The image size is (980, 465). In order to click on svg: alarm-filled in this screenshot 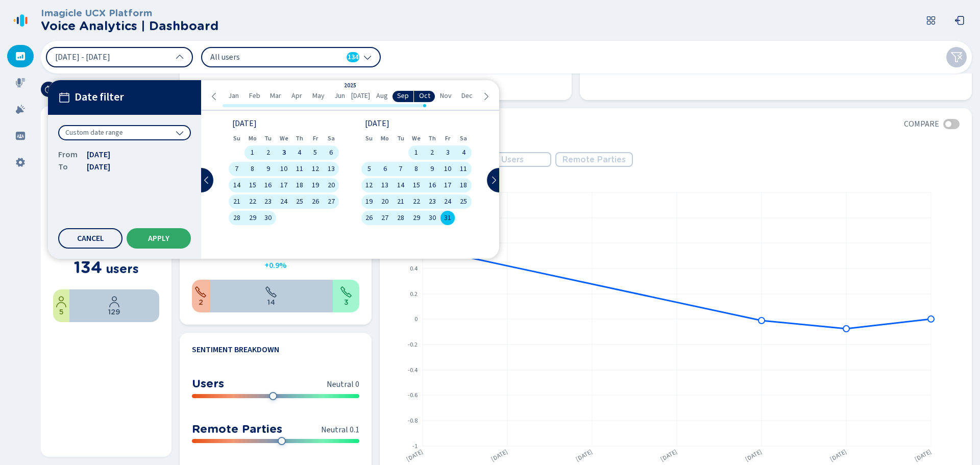, I will do `click(20, 109)`.